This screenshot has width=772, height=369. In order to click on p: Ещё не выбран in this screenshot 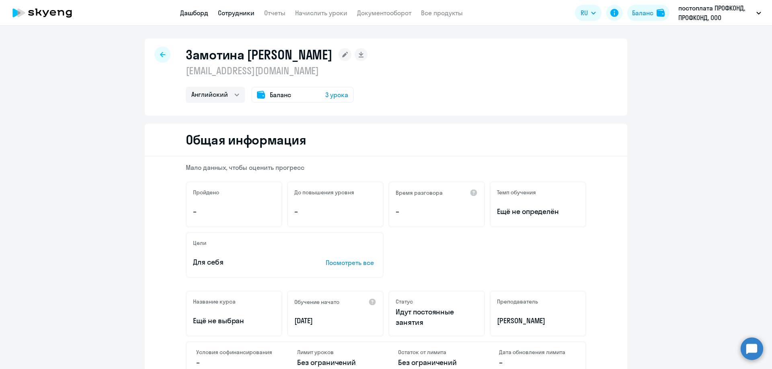, I will do `click(234, 321)`.